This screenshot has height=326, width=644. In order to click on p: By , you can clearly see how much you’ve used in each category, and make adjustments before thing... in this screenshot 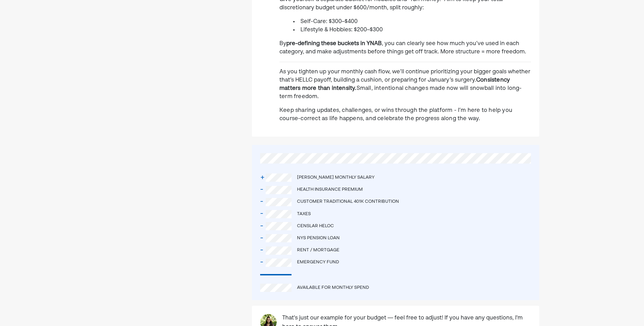, I will do `click(405, 48)`.